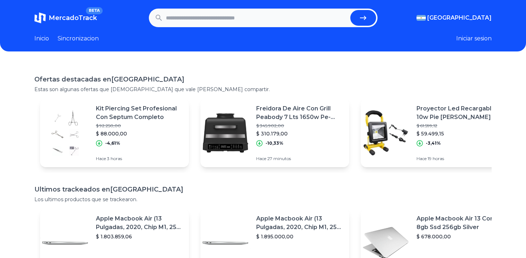 The width and height of the screenshot is (526, 258). What do you see at coordinates (78, 39) in the screenshot?
I see `a: Sincronizacion` at bounding box center [78, 39].